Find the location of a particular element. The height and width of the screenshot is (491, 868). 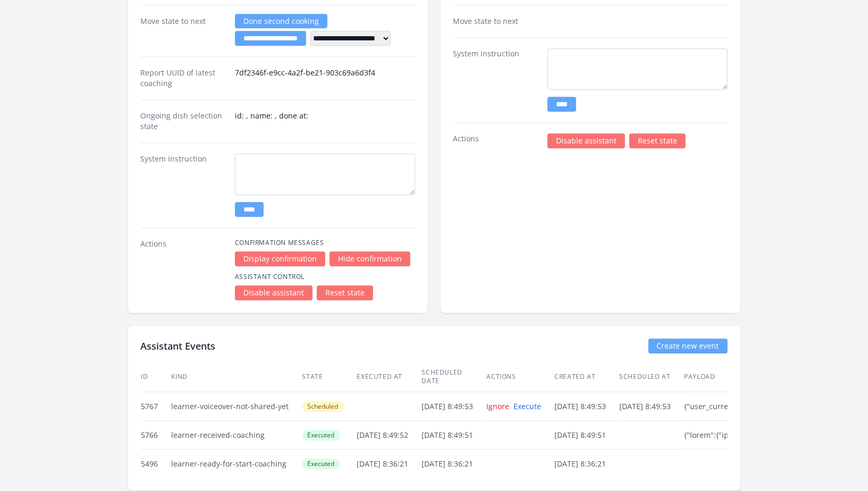

a: Hide confirmation is located at coordinates (370, 259).